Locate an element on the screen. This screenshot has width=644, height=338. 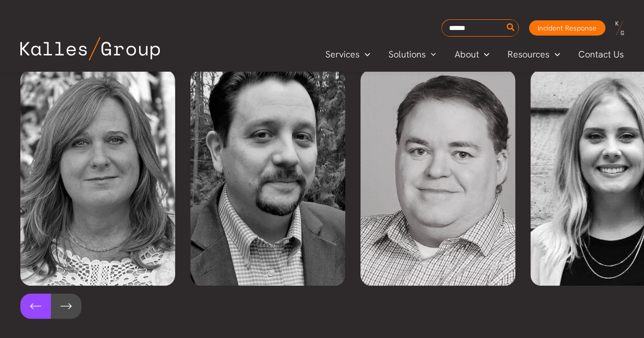
span: About is located at coordinates (466, 54).